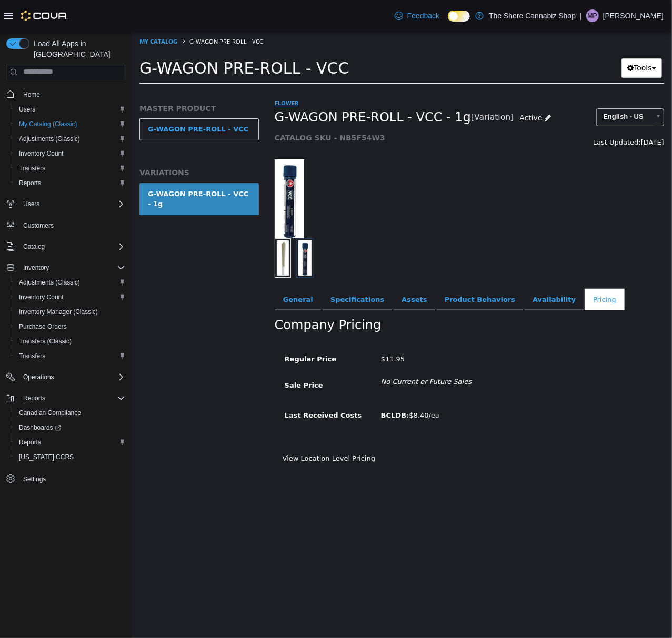 This screenshot has height=638, width=672. Describe the element at coordinates (279, 383) in the screenshot. I see `span: $8.40/ea` at that location.